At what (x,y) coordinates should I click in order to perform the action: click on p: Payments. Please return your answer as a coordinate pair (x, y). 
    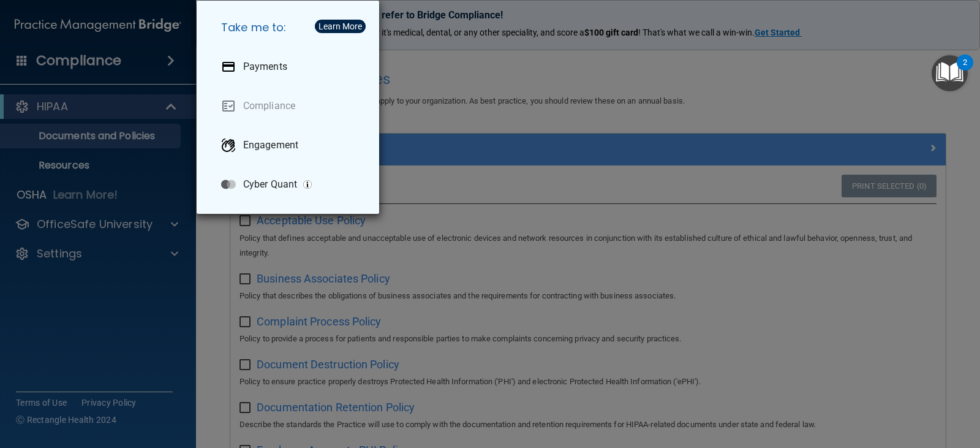
    Looking at the image, I should click on (265, 67).